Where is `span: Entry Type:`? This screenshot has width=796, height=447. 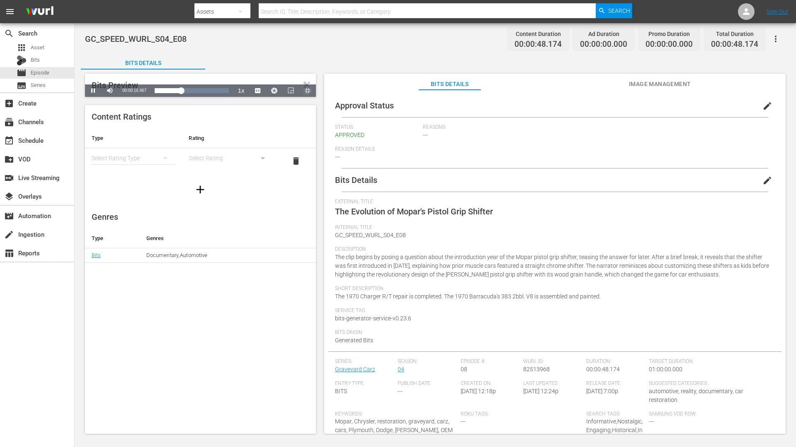 span: Entry Type: is located at coordinates (364, 384).